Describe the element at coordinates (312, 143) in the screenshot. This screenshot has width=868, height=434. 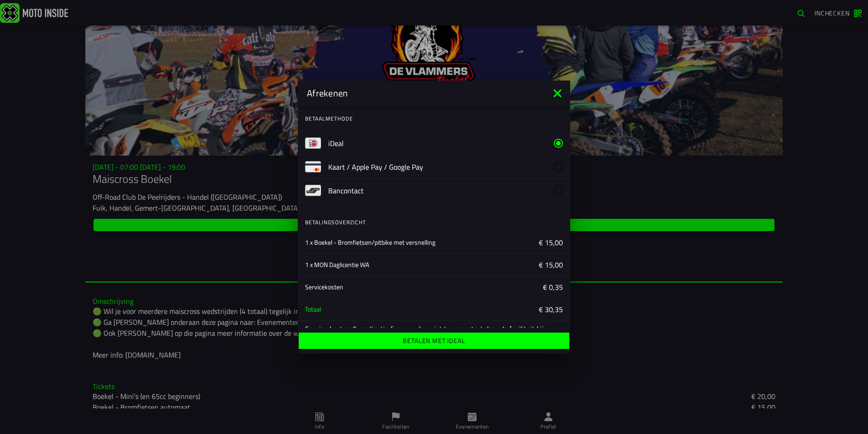
I see `img: ideal` at that location.